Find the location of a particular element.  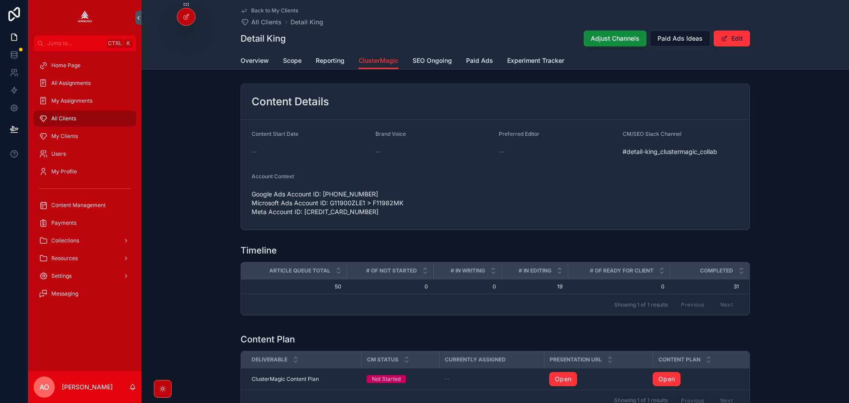

span: Content Plan is located at coordinates (679, 359).